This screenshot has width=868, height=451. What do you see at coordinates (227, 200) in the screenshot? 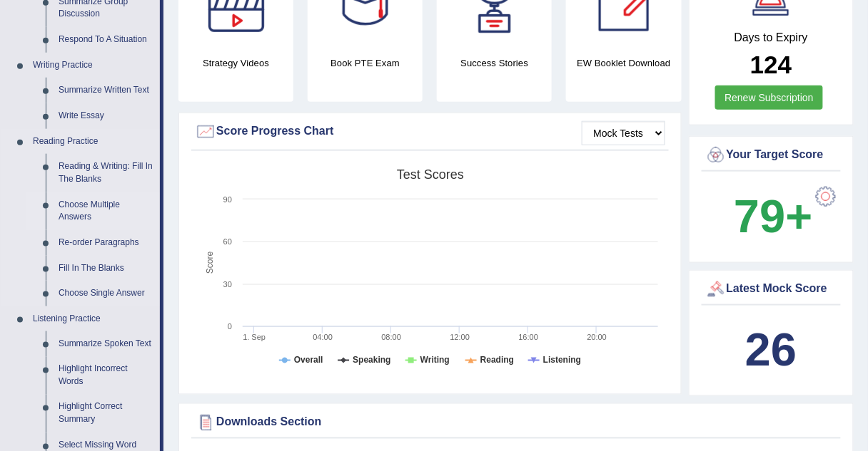
I see `text: 90` at bounding box center [227, 200].